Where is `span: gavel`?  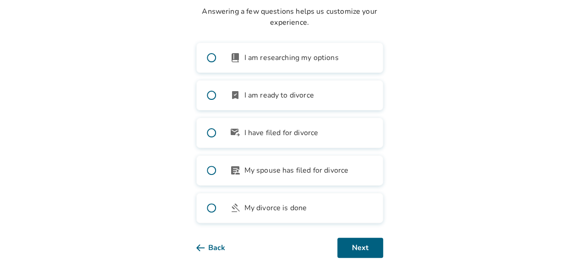 span: gavel is located at coordinates (235, 208).